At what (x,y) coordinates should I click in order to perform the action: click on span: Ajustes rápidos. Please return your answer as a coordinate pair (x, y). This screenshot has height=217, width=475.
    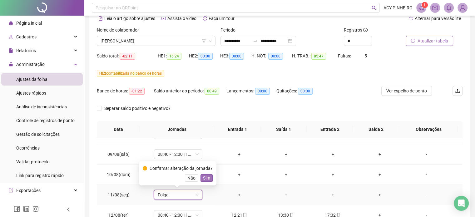
    Looking at the image, I should click on (31, 93).